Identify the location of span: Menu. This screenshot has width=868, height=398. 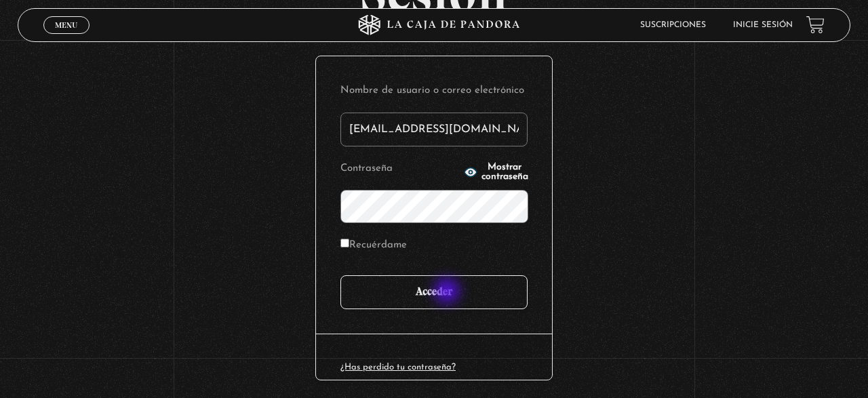
(66, 25).